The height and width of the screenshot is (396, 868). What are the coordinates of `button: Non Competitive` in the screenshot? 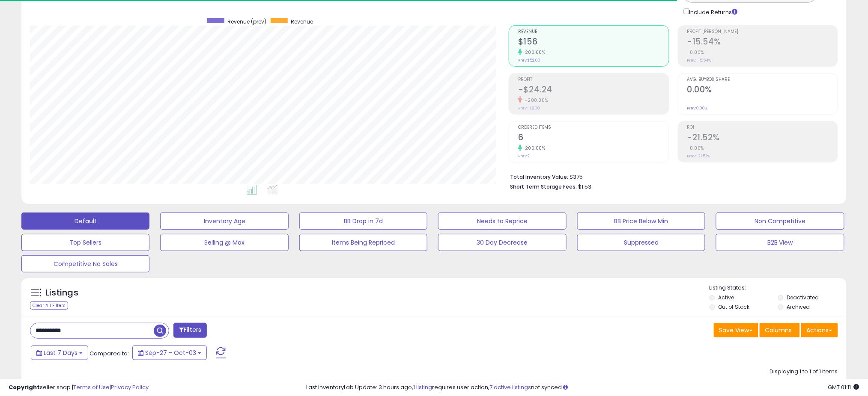 It's located at (780, 221).